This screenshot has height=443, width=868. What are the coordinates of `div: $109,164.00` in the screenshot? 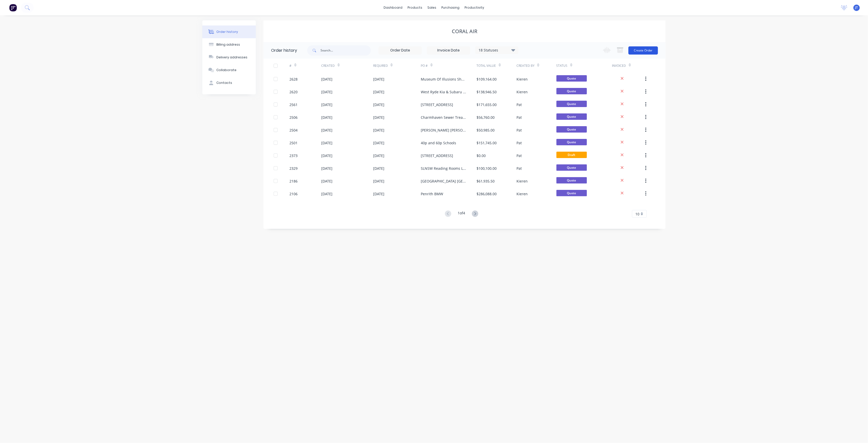 It's located at (487, 79).